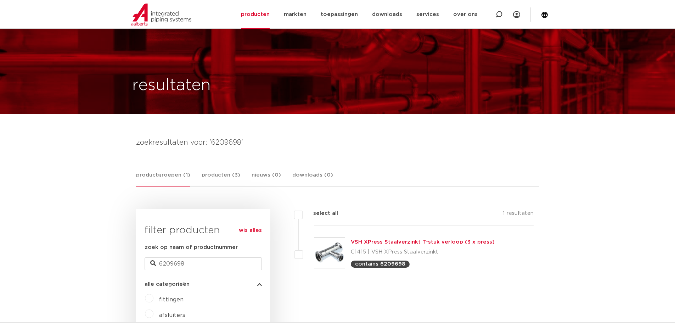 The height and width of the screenshot is (323, 675). Describe the element at coordinates (163, 179) in the screenshot. I see `a: productgroepen (1)` at that location.